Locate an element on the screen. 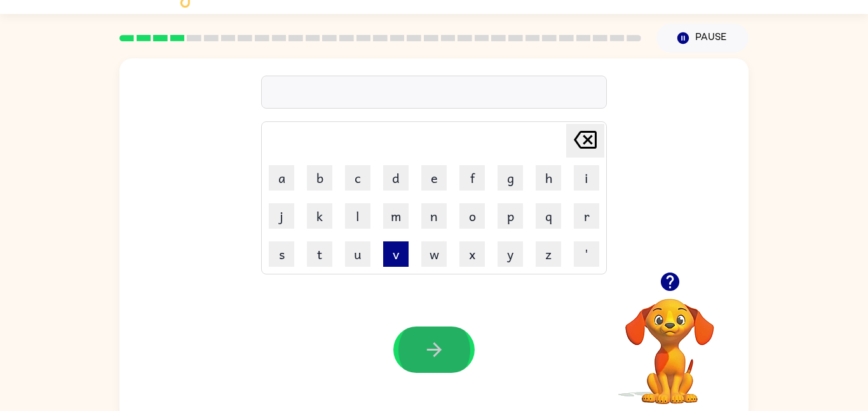 The image size is (868, 411). button: Pause is located at coordinates (703, 38).